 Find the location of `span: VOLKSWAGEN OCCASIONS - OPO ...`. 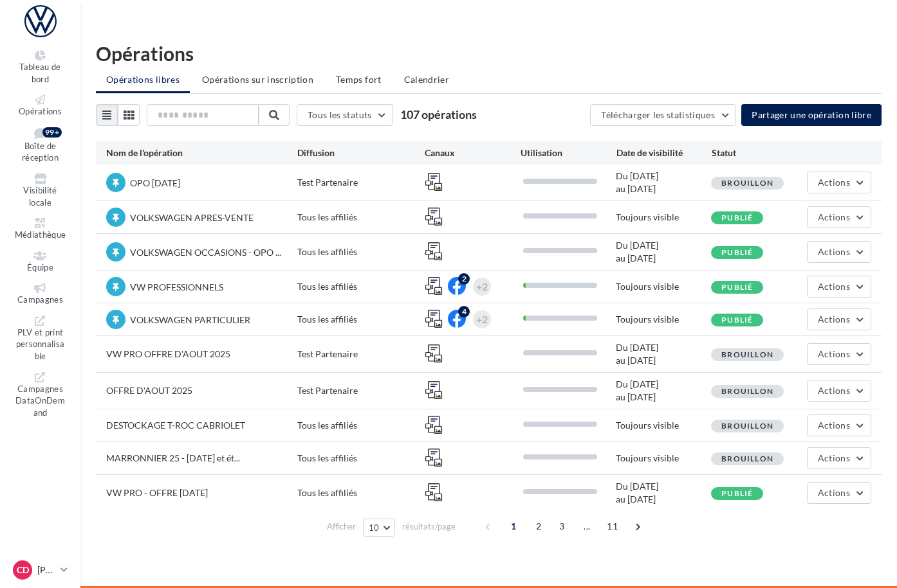

span: VOLKSWAGEN OCCASIONS - OPO ... is located at coordinates (206, 252).